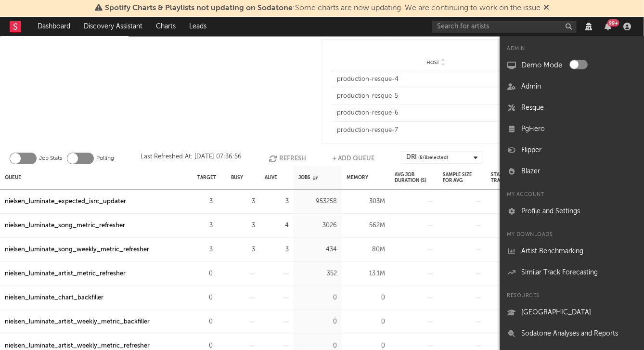 This screenshot has height=350, width=644. What do you see at coordinates (613, 22) in the screenshot?
I see `div: 99 +` at bounding box center [613, 22].